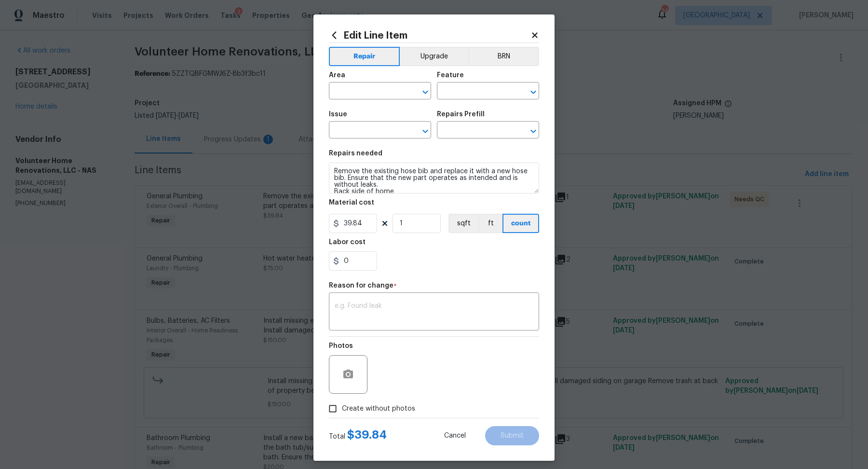 The height and width of the screenshot is (469, 868). I want to click on span: $ 39.84, so click(367, 434).